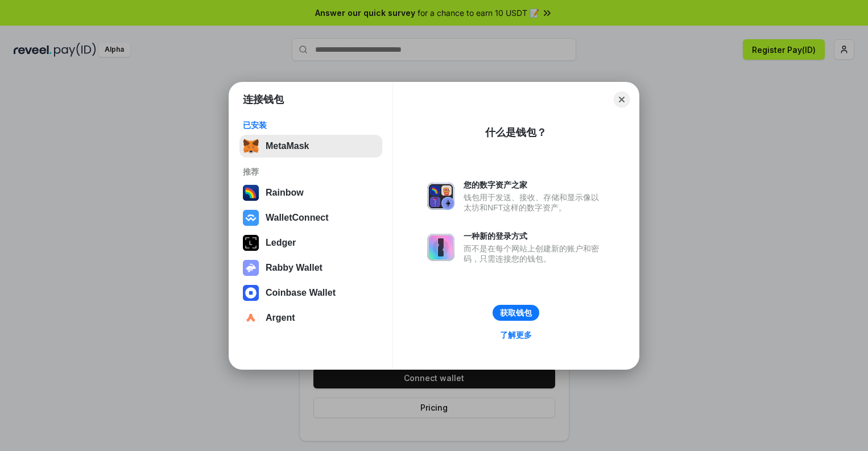 The height and width of the screenshot is (451, 868). Describe the element at coordinates (310, 218) in the screenshot. I see `button: WalletConnect` at that location.